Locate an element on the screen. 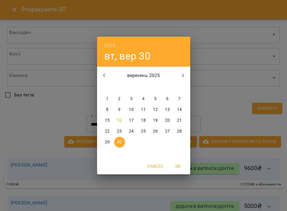 Image resolution: width=287 pixels, height=211 pixels. button: 12 is located at coordinates (156, 110).